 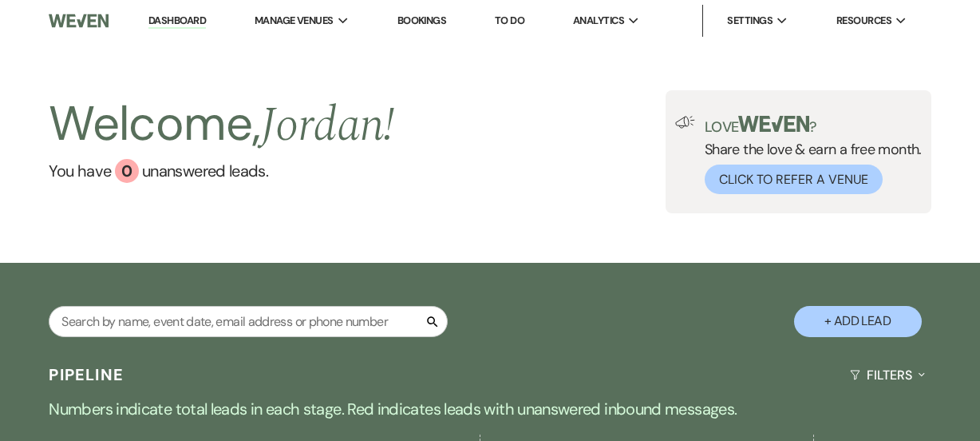 I want to click on a: Bookings, so click(x=422, y=20).